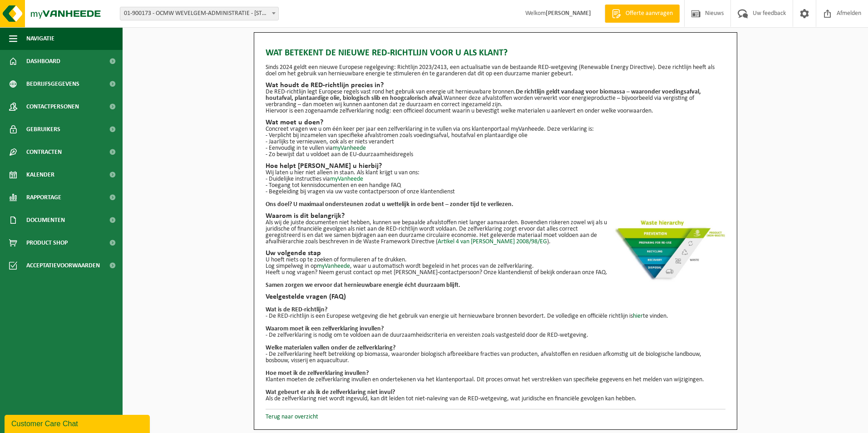  What do you see at coordinates (43, 197) in the screenshot?
I see `span: Rapportage` at bounding box center [43, 197].